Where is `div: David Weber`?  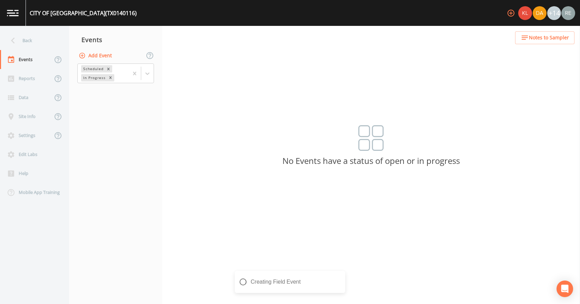
div: David Weber is located at coordinates (540, 13).